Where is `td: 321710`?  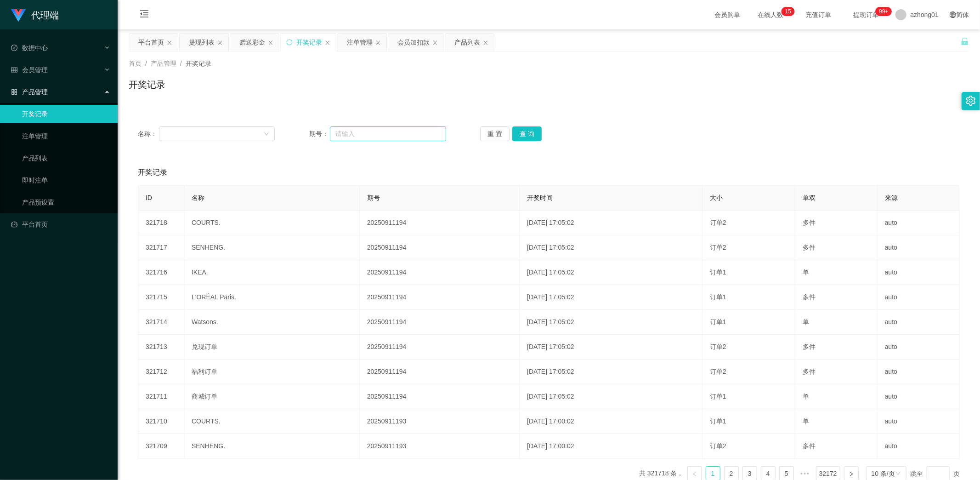 td: 321710 is located at coordinates (161, 421).